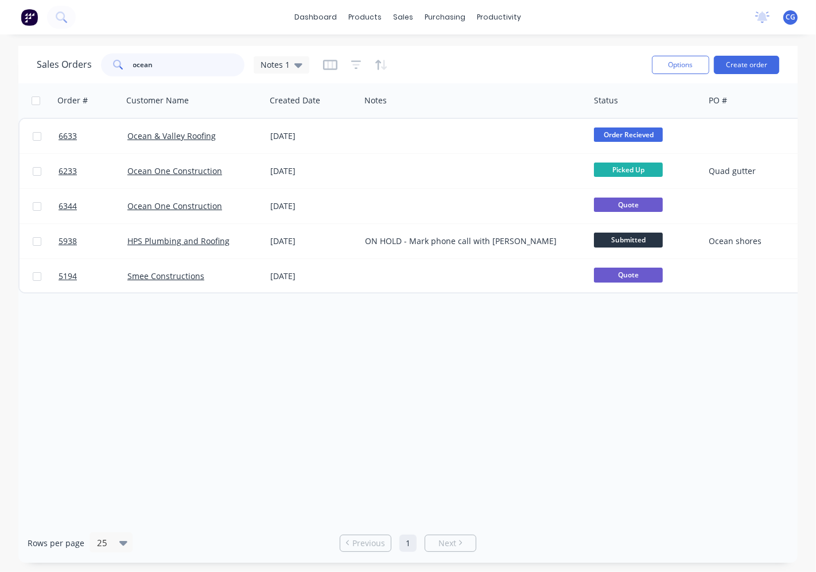 The width and height of the screenshot is (816, 572). I want to click on button: Options, so click(681, 65).